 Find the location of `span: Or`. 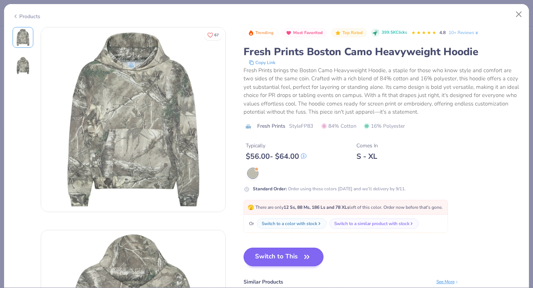

span: Or is located at coordinates (251, 224).